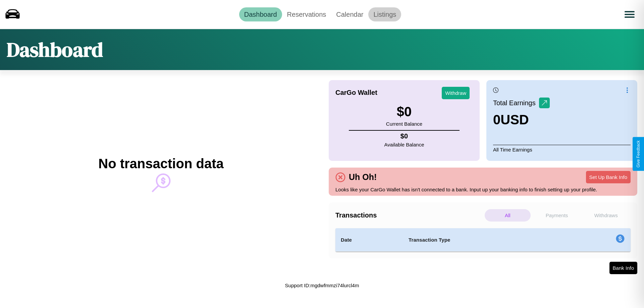  I want to click on h4: $ 0, so click(404, 136).